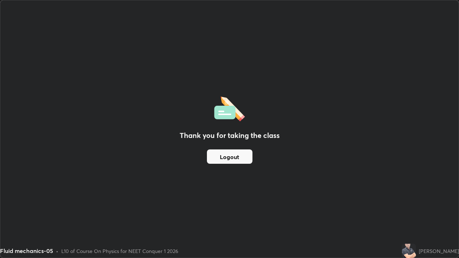  Describe the element at coordinates (230, 136) in the screenshot. I see `h2: Thank you for taking the class` at that location.